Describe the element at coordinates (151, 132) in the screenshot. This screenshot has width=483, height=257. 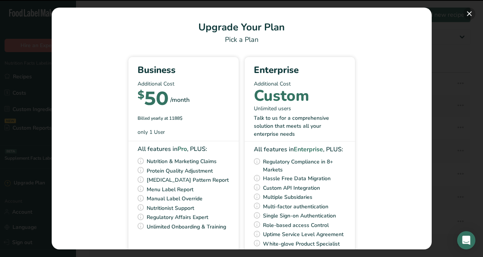
I see `span: only 1 User` at that location.